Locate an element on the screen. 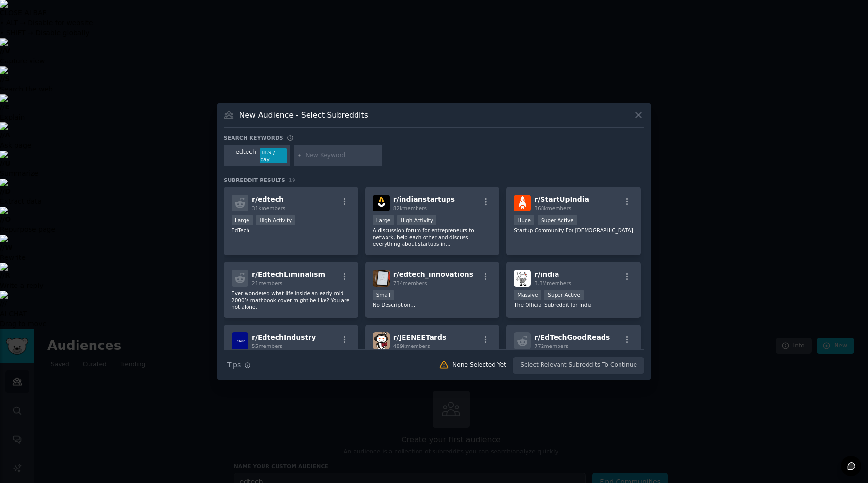  span: r/ EdtechIndustry is located at coordinates (284, 337).